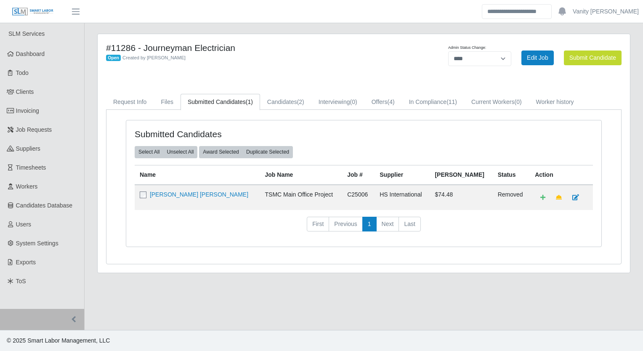  What do you see at coordinates (33, 12) in the screenshot?
I see `img: SLM Logo` at bounding box center [33, 12].